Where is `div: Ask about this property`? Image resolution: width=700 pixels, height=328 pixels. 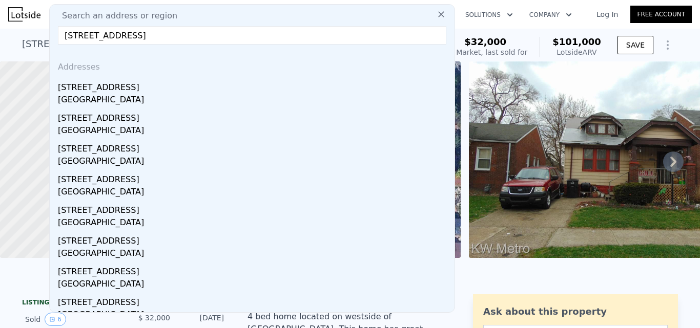 div: Ask about this property is located at coordinates (575, 312).